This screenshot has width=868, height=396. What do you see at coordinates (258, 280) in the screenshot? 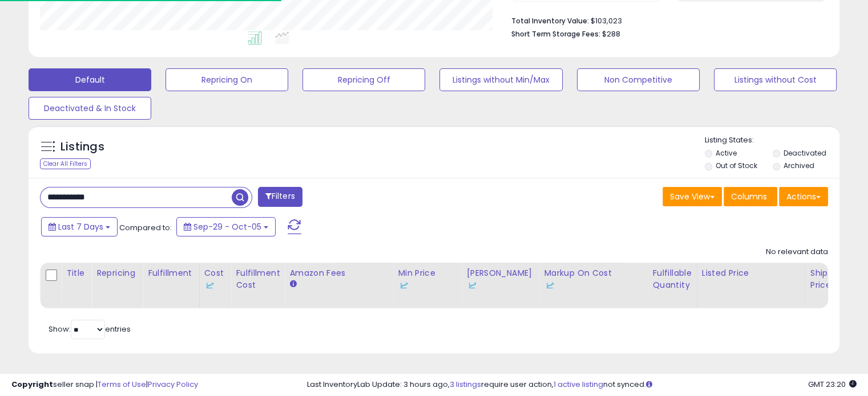
I see `div: Fulfillment Cost` at bounding box center [258, 280].